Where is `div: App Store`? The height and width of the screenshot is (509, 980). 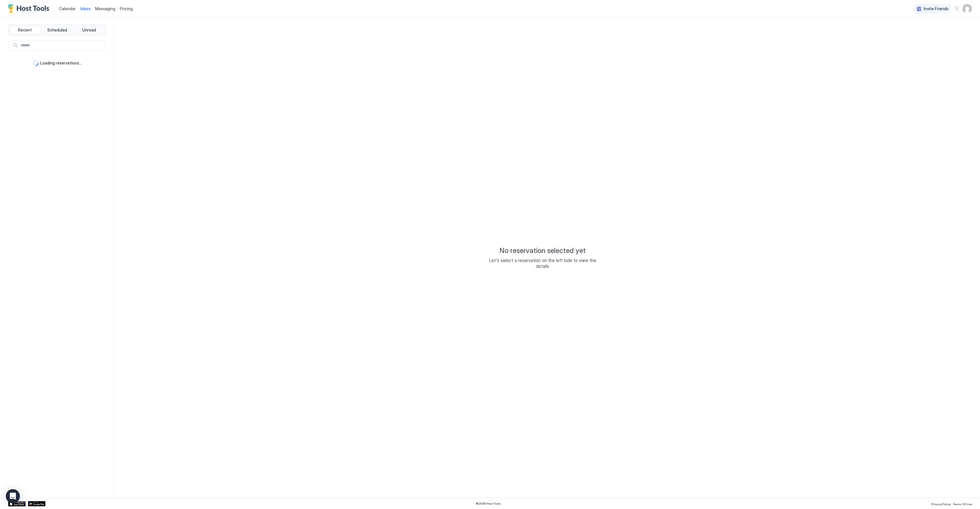
div: App Store is located at coordinates (17, 504).